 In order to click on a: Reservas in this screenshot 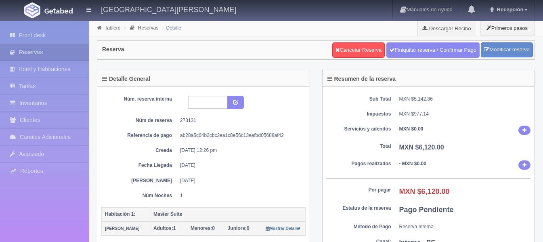, I will do `click(148, 28)`.